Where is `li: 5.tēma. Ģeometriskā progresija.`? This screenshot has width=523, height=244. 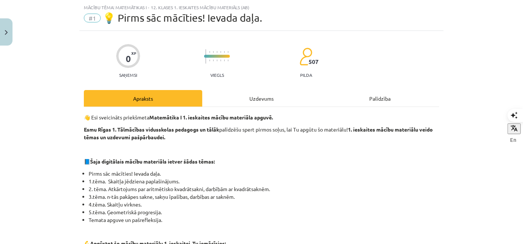 li: 5.tēma. Ģeometriskā progresija. is located at coordinates (264, 212).